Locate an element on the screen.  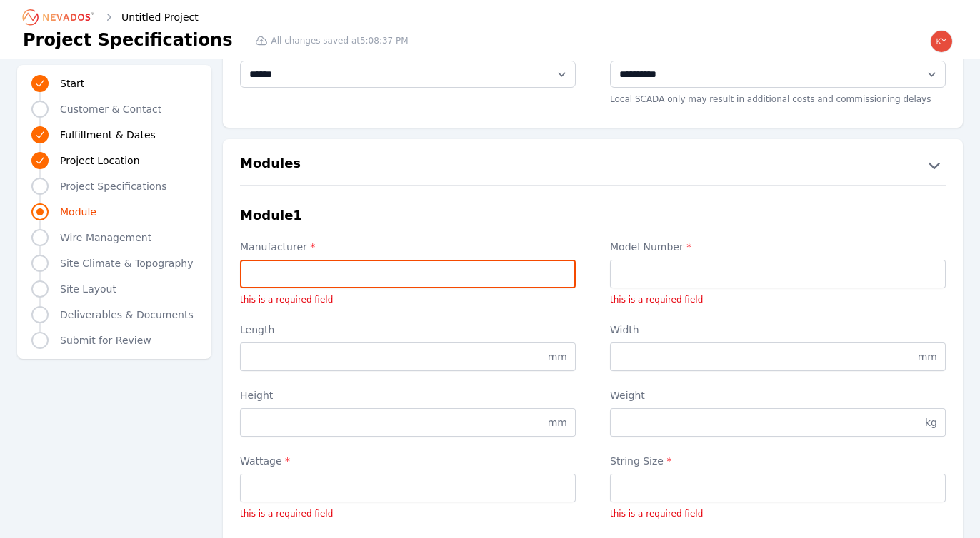
p: Local SCADA only may result in additional costs and commissioning delays is located at coordinates (778, 100).